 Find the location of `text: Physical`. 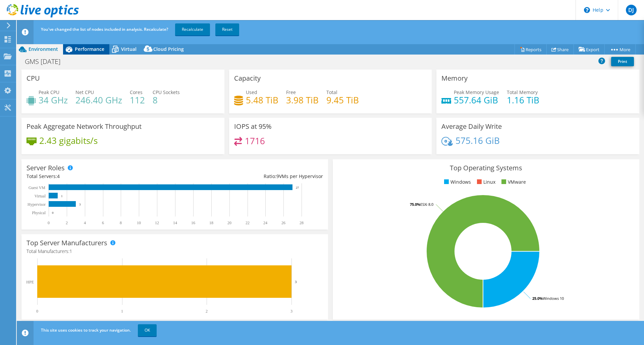

text: Physical is located at coordinates (38, 213).